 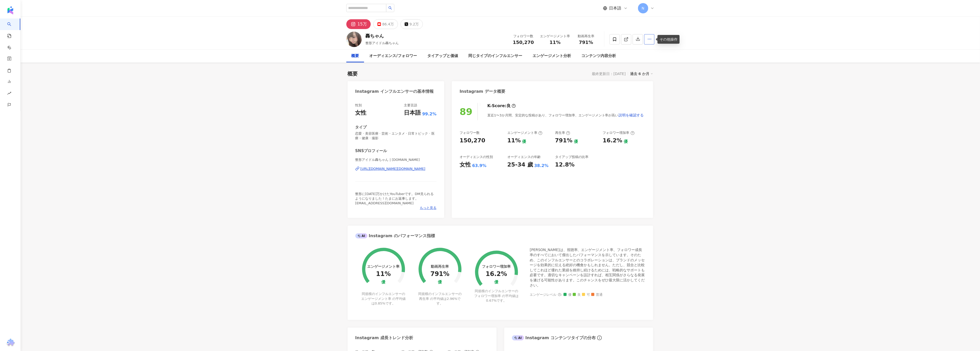 I want to click on button: 説明を確認する, so click(x=631, y=115).